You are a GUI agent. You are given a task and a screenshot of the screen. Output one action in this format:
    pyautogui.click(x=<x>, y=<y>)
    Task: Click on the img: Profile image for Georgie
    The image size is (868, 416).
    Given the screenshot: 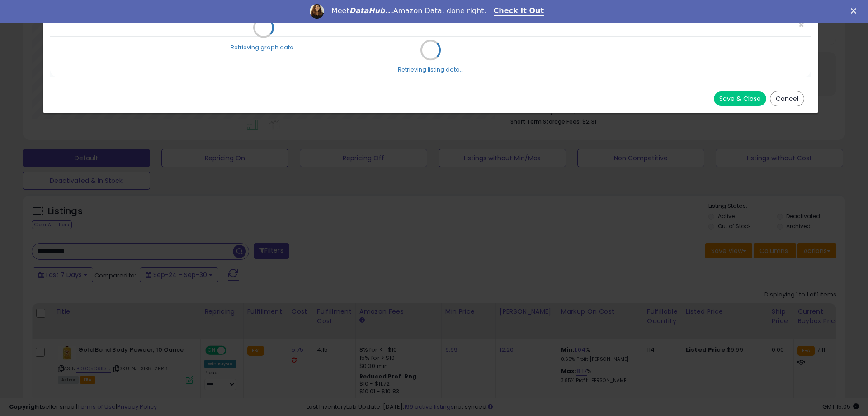 What is the action you would take?
    pyautogui.click(x=317, y=12)
    